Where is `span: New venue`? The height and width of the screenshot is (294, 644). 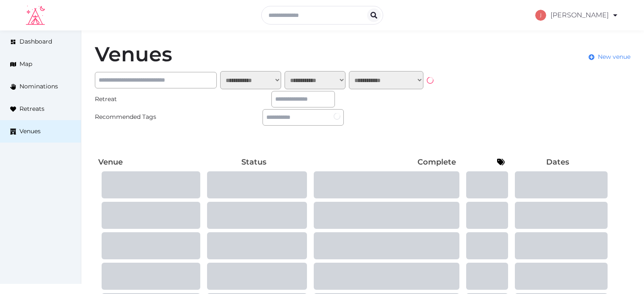
span: New venue is located at coordinates (614, 56).